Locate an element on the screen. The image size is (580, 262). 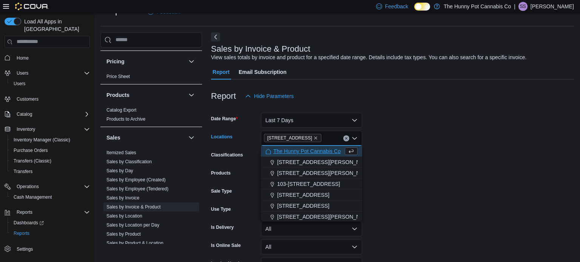
button: Inventory Manager (Classic) is located at coordinates (50, 140).